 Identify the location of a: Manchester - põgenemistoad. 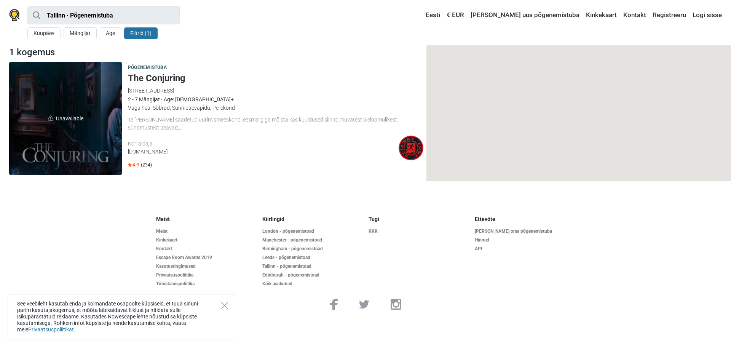
(312, 240).